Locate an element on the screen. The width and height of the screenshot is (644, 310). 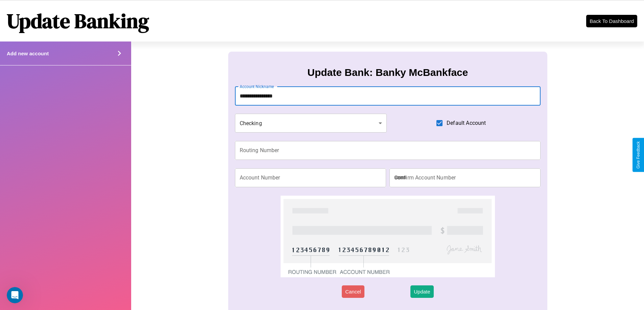
h1: Update Banking is located at coordinates (78, 21).